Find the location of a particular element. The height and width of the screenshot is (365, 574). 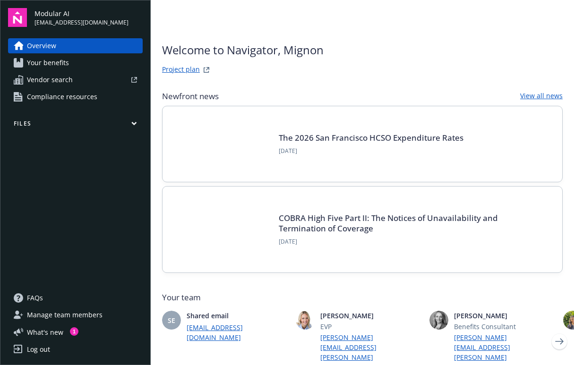

div: 1 is located at coordinates (74, 332).